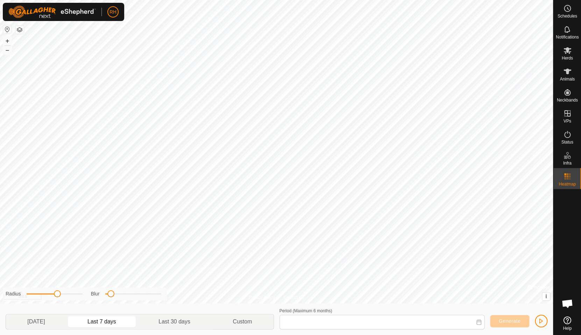  What do you see at coordinates (102, 322) in the screenshot?
I see `span: Last 7 days` at bounding box center [102, 322].